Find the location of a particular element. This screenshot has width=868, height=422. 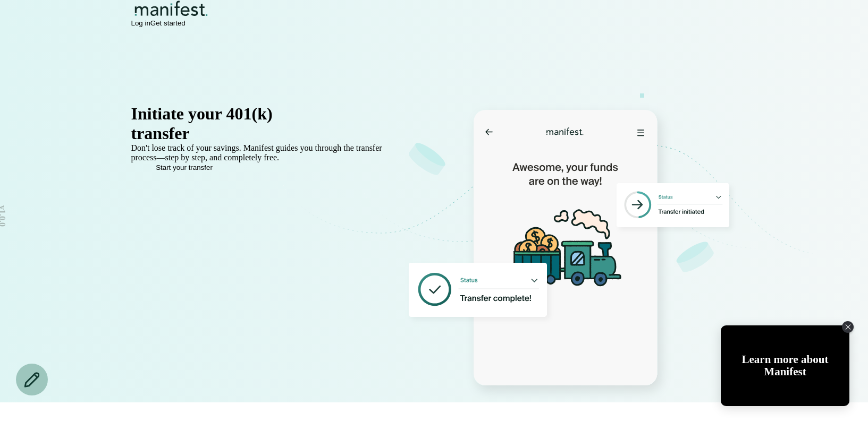

div: transfer is located at coordinates (269, 133).